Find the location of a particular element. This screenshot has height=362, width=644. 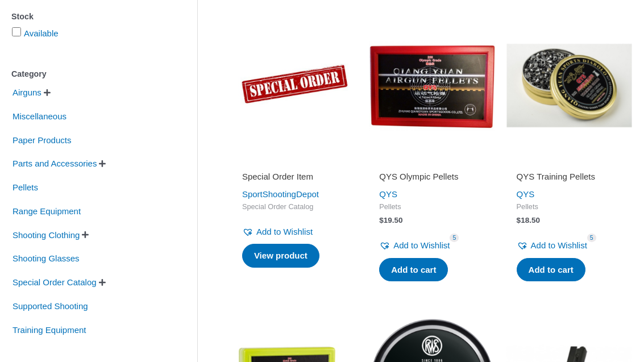

span: Range Equipment is located at coordinates (46, 212).